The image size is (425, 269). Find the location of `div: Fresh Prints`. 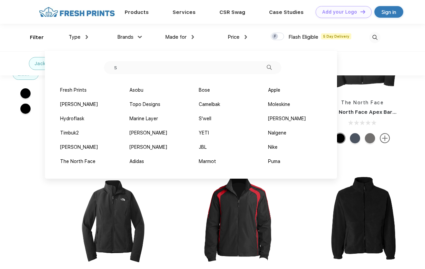

div: Fresh Prints is located at coordinates (73, 90).